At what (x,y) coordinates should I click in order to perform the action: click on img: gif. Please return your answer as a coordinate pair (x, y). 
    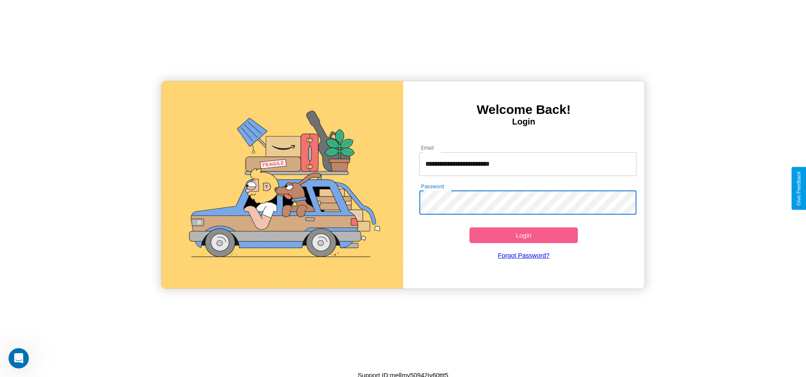
    Looking at the image, I should click on (282, 185).